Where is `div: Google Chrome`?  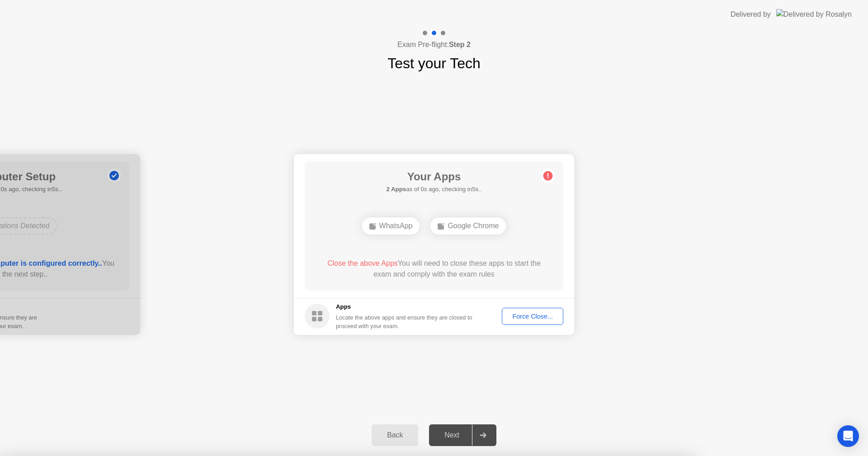
div: Google Chrome is located at coordinates (468, 226).